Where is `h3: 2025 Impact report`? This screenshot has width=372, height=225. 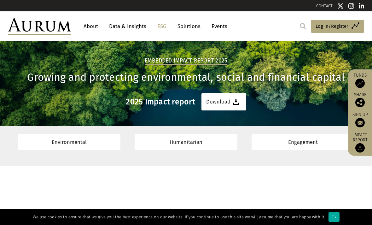
h3: 2025 Impact report is located at coordinates (160, 102).